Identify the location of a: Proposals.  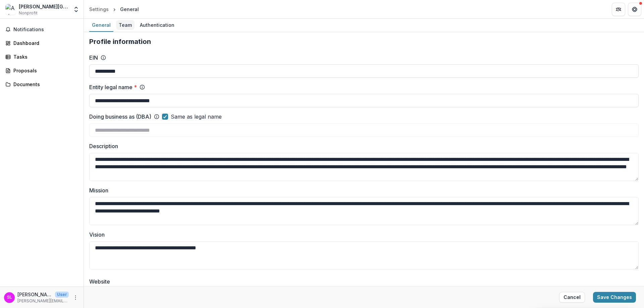
(41, 70).